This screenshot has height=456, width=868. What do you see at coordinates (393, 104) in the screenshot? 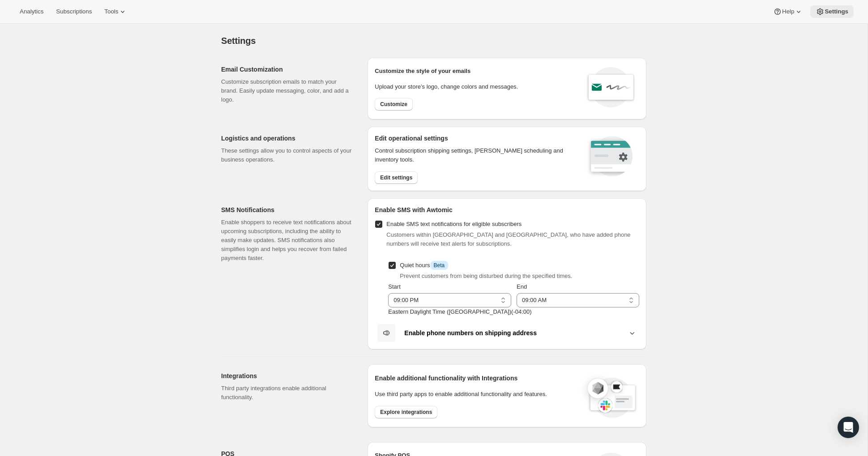
I see `span: Customize` at bounding box center [393, 104].